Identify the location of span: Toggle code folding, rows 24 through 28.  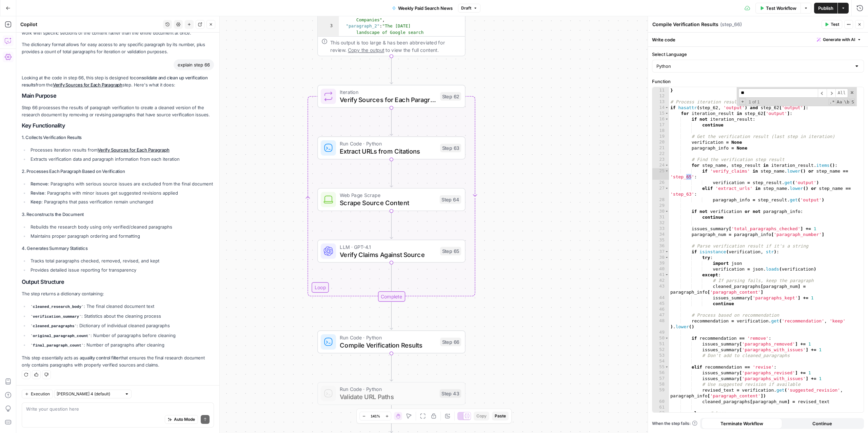
(667, 165).